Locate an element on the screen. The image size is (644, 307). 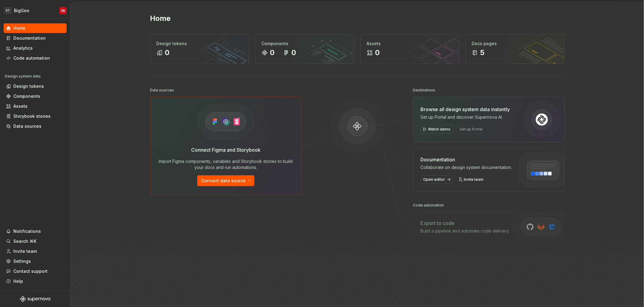
a: Data sources is located at coordinates (35, 126).